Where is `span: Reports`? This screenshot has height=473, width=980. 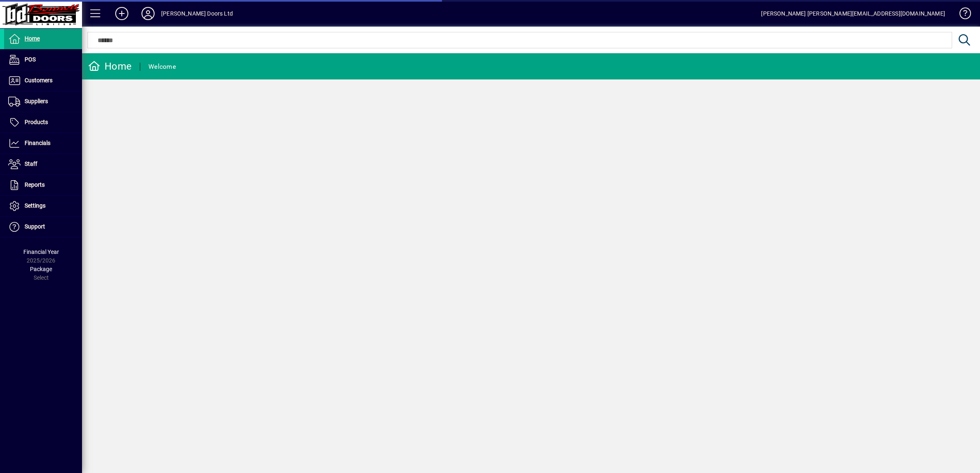
span: Reports is located at coordinates (35, 185).